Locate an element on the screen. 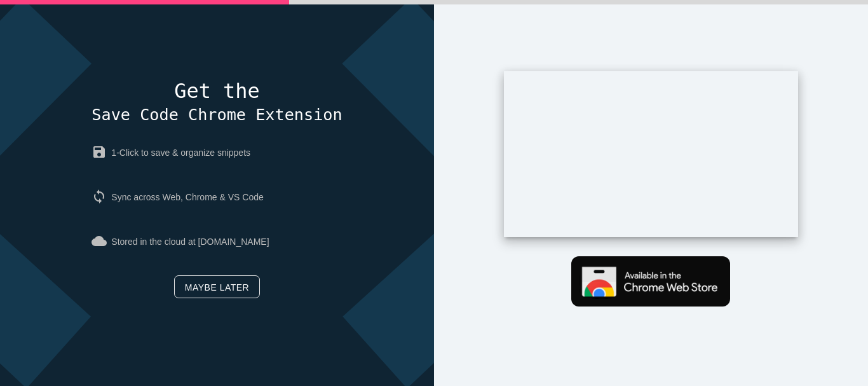  span: Save Code Chrome Extension is located at coordinates (216, 114).